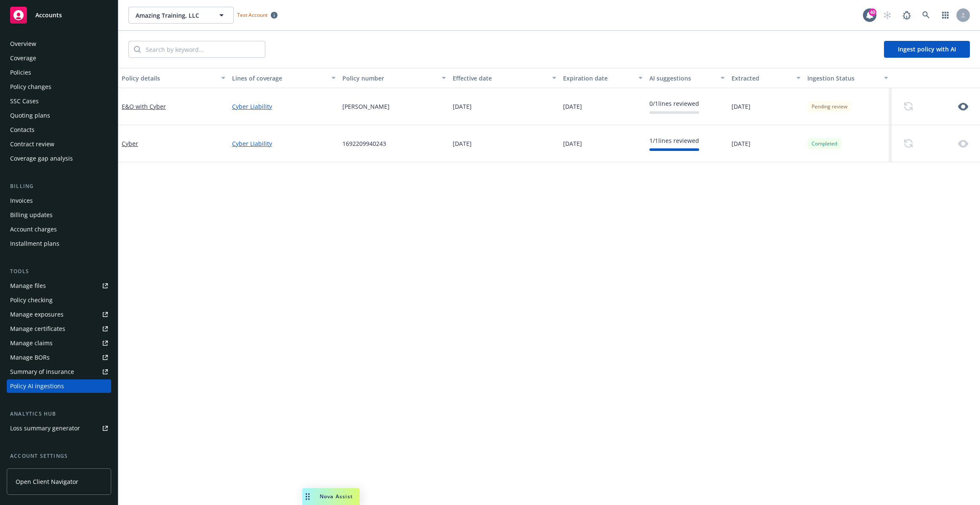 Image resolution: width=980 pixels, height=505 pixels. Describe the element at coordinates (844, 78) in the screenshot. I see `div: Ingestion Status` at that location.